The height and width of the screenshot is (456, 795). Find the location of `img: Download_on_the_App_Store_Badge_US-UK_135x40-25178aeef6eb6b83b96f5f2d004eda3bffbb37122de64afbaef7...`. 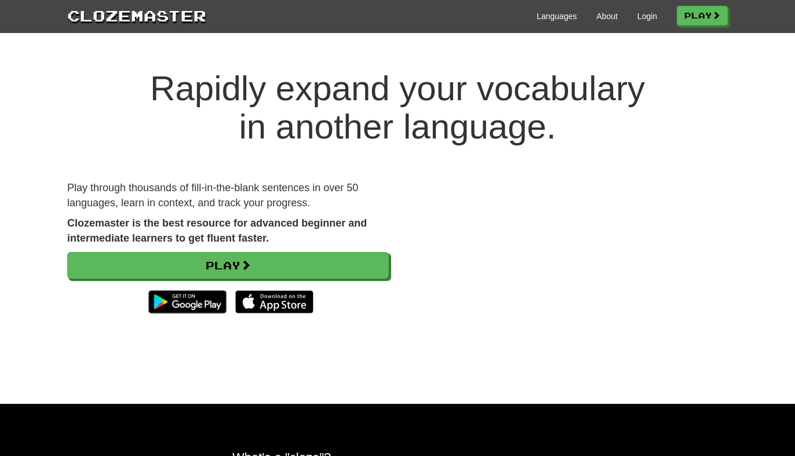

img: Download_on_the_App_Store_Badge_US-UK_135x40-25178aeef6eb6b83b96f5f2d004eda3bffbb37122de64afbaef7... is located at coordinates (274, 302).